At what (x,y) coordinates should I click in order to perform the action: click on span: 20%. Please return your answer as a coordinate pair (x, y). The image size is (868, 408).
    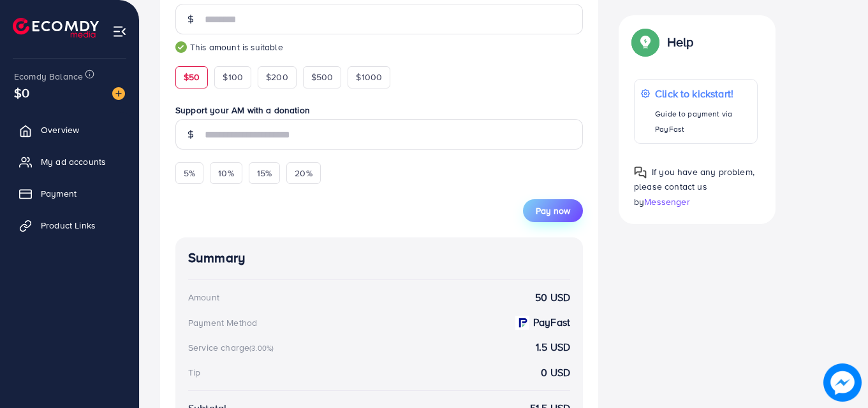
    Looking at the image, I should click on (303, 173).